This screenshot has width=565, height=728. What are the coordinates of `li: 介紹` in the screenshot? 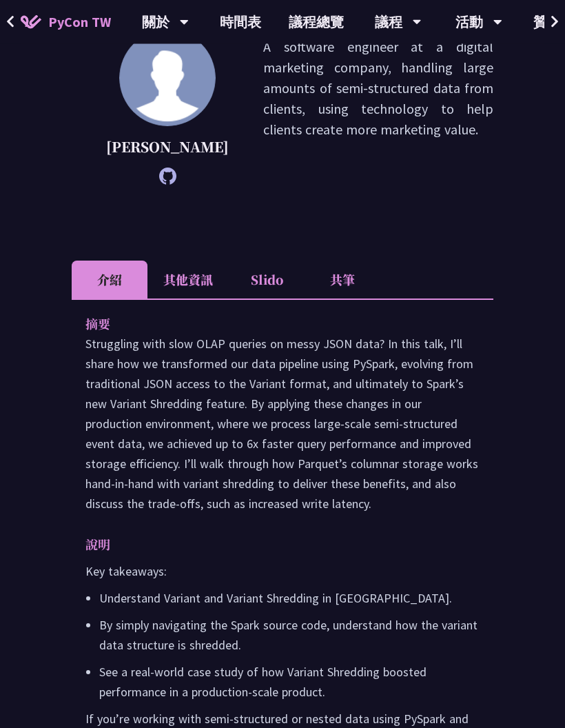 It's located at (109, 280).